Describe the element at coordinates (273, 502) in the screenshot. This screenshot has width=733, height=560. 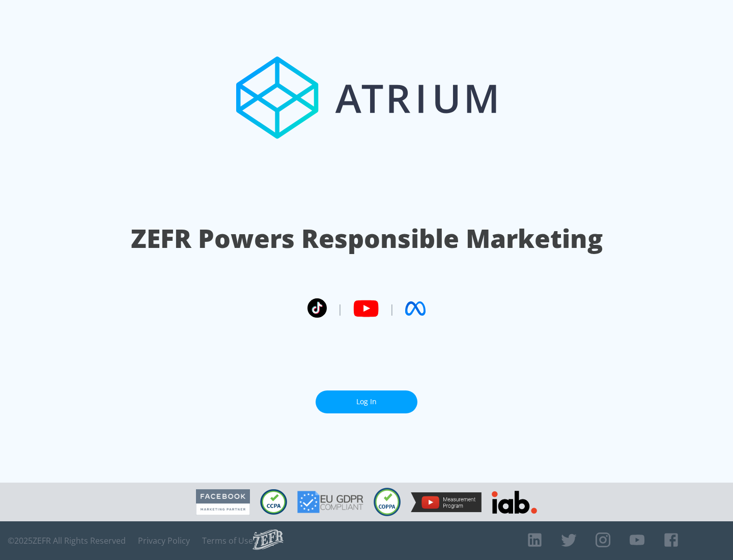
I see `img: CCPA Compliant` at that location.